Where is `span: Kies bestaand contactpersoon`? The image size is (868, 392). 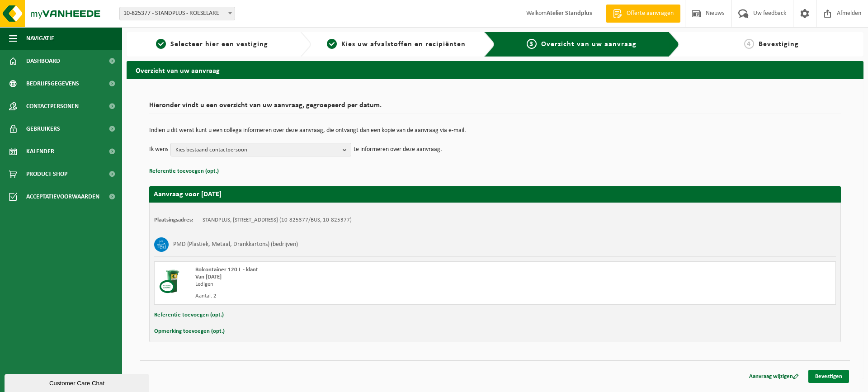 span: Kies bestaand contactpersoon is located at coordinates (257, 150).